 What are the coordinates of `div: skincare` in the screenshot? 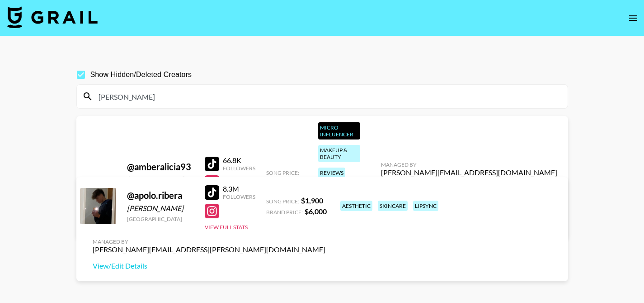 It's located at (393, 205).